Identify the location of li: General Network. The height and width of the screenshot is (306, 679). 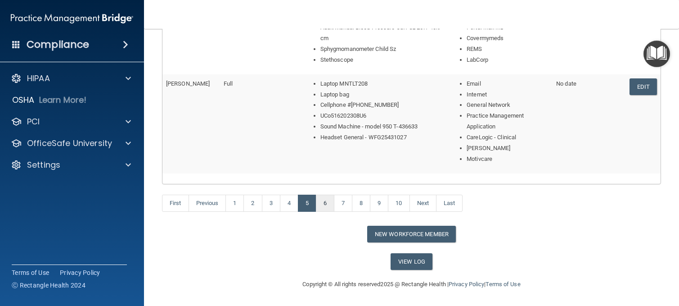
(508, 105).